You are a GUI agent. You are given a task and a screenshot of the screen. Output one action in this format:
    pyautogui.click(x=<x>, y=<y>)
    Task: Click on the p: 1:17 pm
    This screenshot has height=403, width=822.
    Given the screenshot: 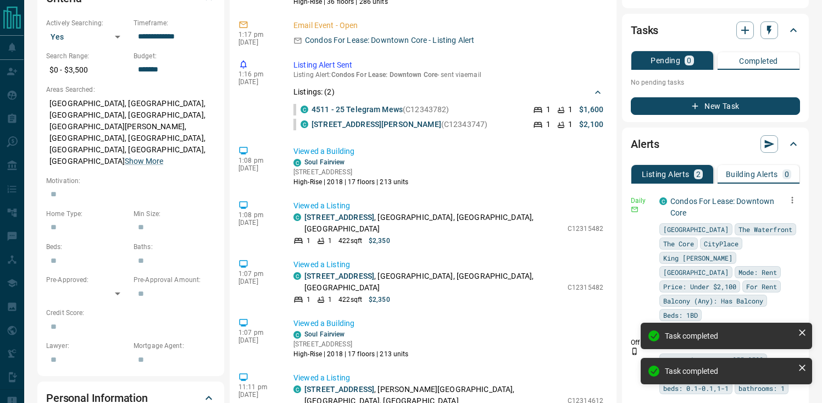 What is the action you would take?
    pyautogui.click(x=258, y=35)
    